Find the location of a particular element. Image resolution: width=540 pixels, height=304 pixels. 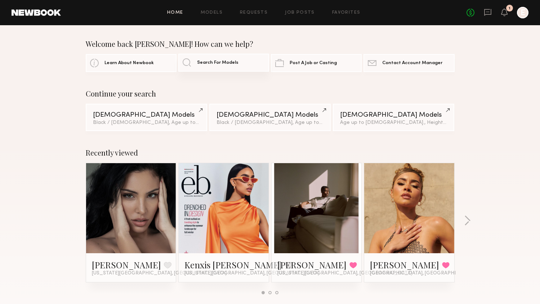

span: Contact Account Manager is located at coordinates (412, 63).